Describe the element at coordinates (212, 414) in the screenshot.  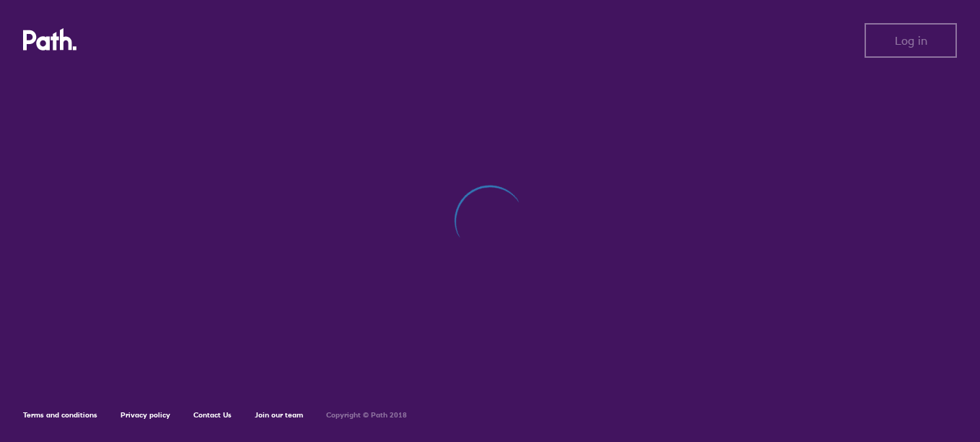
I see `a: Contact Us` at that location.